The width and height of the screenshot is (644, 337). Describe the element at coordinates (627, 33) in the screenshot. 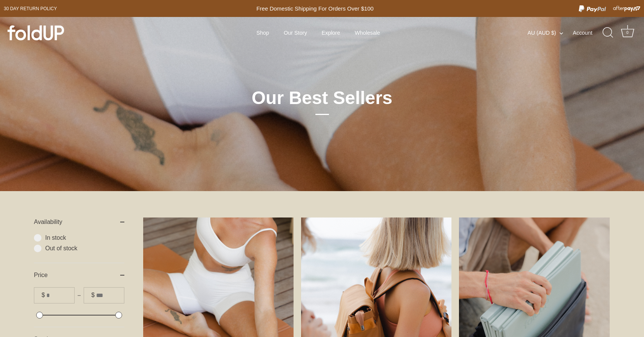

I see `div: 0` at that location.